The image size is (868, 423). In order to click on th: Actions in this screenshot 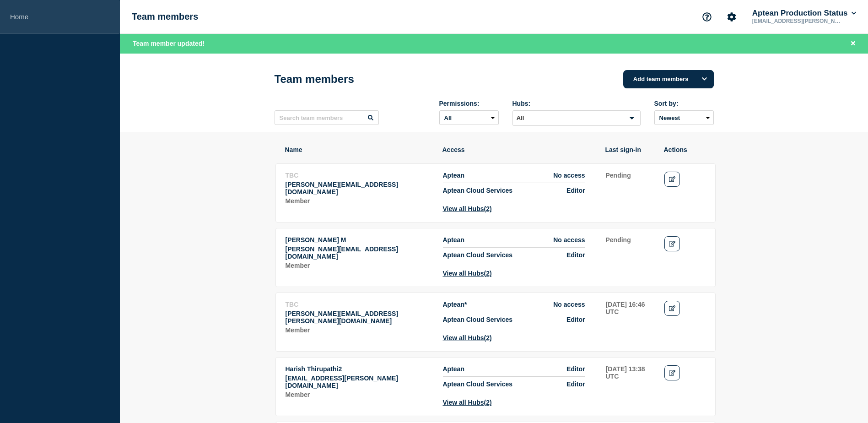, I will do `click(684, 149)`.